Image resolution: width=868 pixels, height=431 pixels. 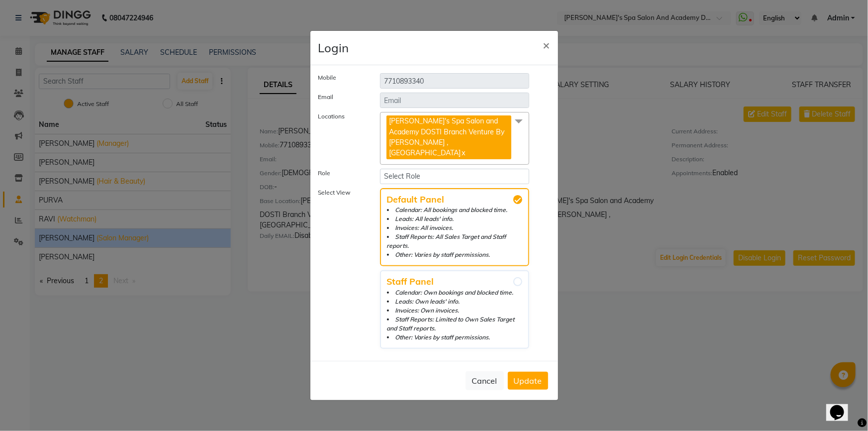 What do you see at coordinates (463, 153) in the screenshot?
I see `a: x` at bounding box center [463, 153].